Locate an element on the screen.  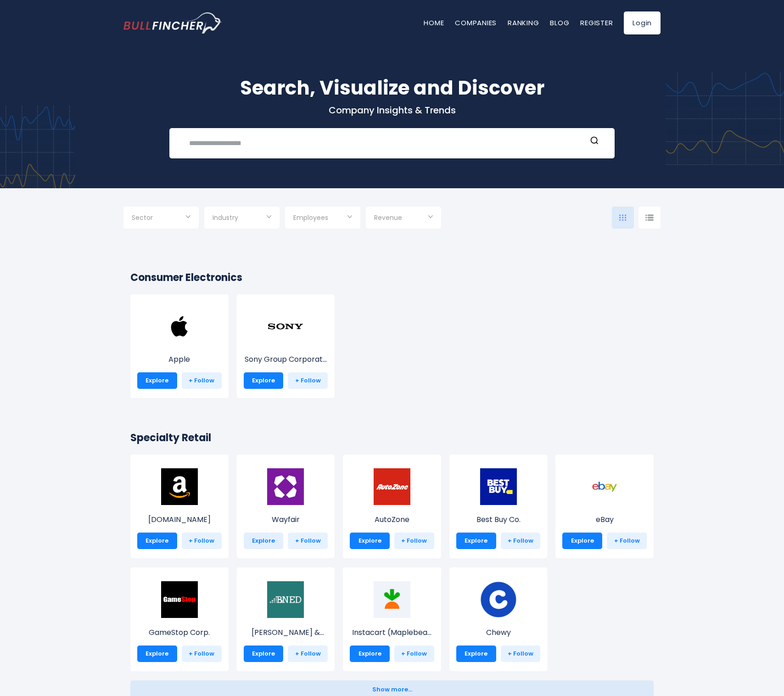
a: Ranking is located at coordinates (524, 23).